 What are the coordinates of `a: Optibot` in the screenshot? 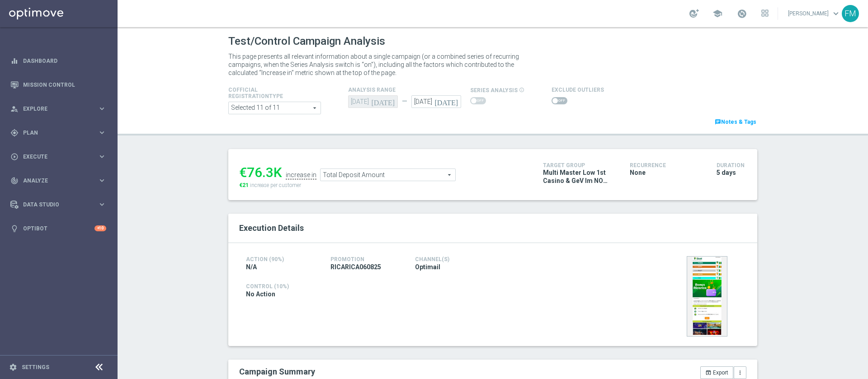 It's located at (59, 229).